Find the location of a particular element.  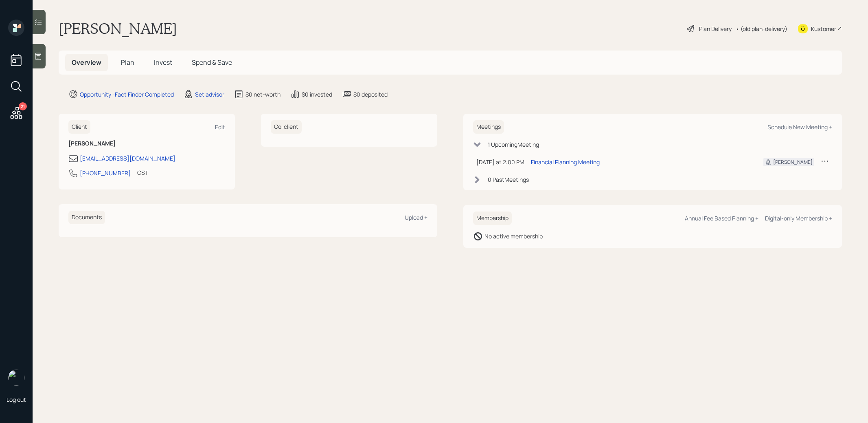

div: Annual Fee Based Planning + is located at coordinates (721, 218).